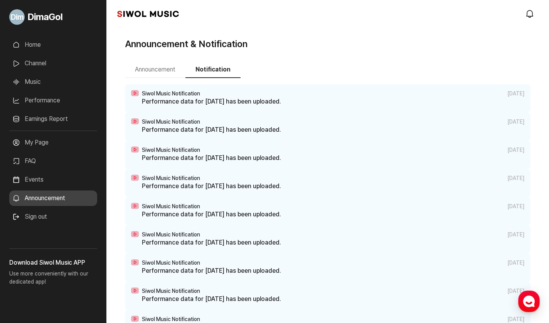 The image size is (549, 323). Describe the element at coordinates (53, 119) in the screenshot. I see `a: Earnings Report` at that location.